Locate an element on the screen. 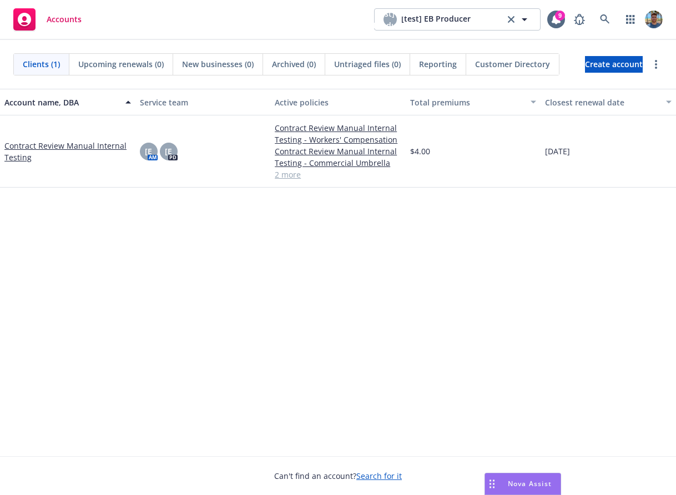 The width and height of the screenshot is (676, 495). div: Account name, DBA is located at coordinates (62, 102).